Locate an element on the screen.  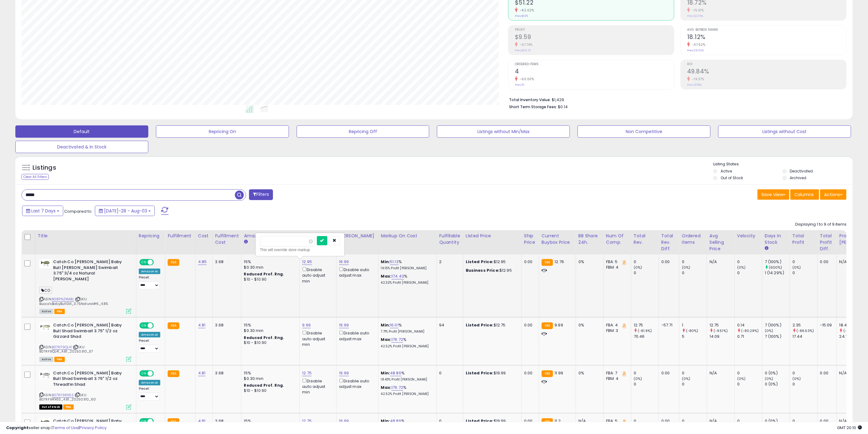
div: Total Rev. Diff. is located at coordinates (669, 242).